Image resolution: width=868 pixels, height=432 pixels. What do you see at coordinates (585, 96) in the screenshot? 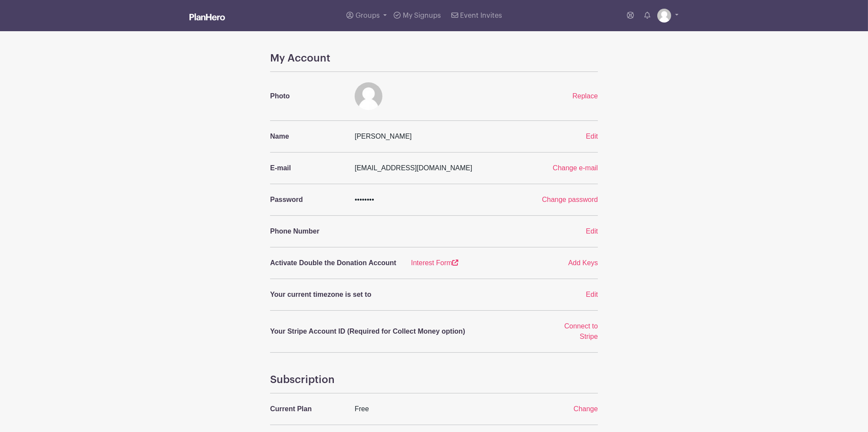
I see `span: Replace` at bounding box center [585, 96].